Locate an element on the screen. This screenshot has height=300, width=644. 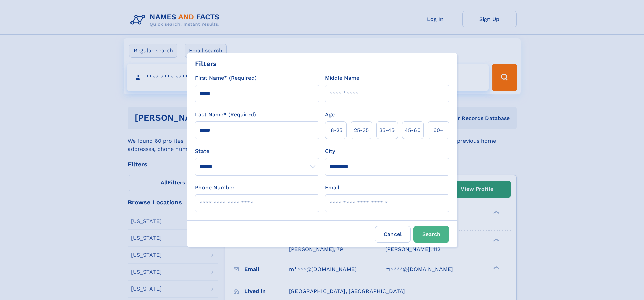
span: 60+ is located at coordinates (439, 130).